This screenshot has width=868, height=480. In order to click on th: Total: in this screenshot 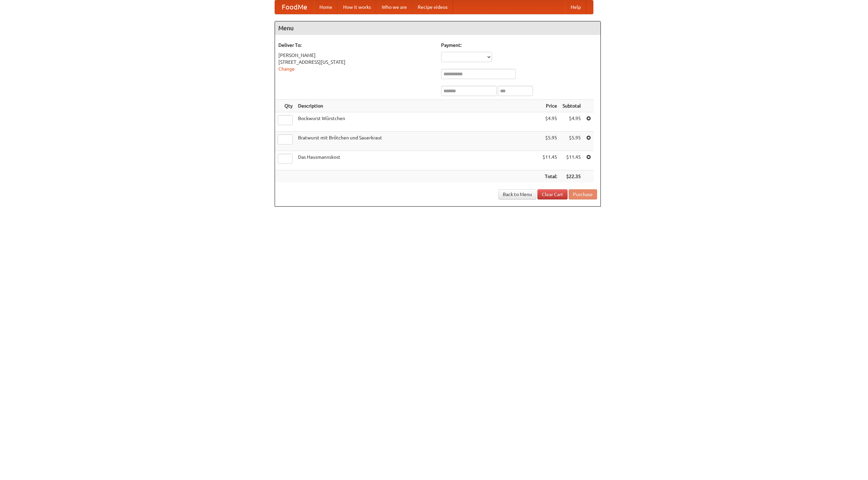, I will do `click(550, 177)`.